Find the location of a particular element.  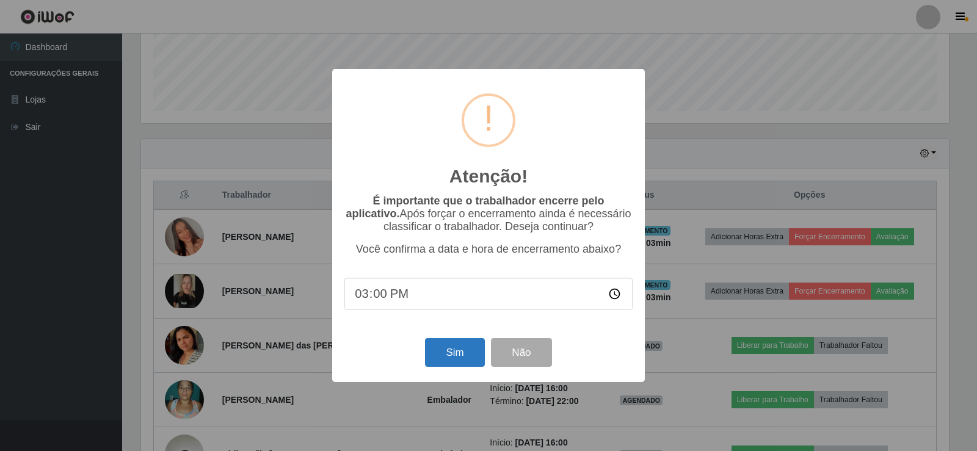

p: Após forçar o encerramento ainda é necessário classificar o trabalhador. Deseja continuar? is located at coordinates (488, 214).